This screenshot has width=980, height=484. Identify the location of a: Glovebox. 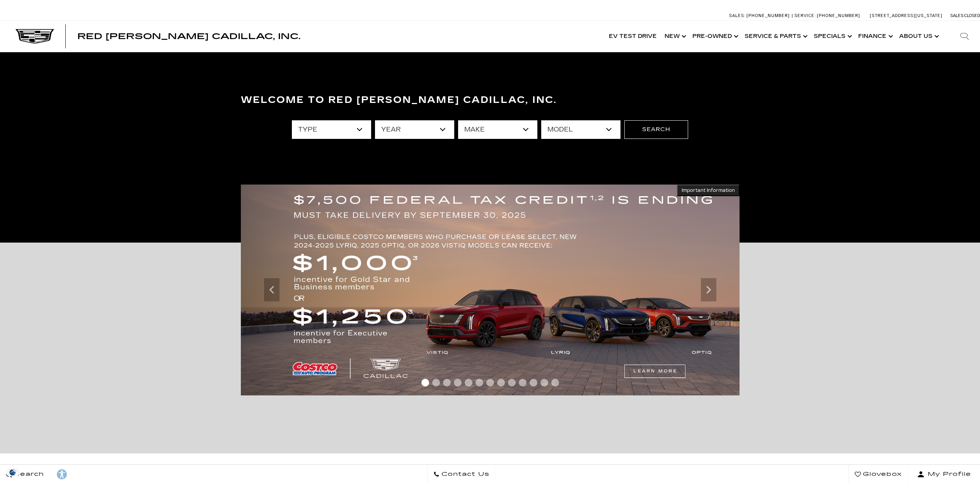
(878, 474).